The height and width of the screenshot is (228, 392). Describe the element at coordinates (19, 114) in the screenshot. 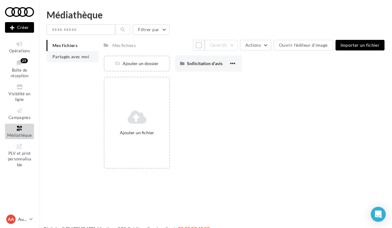

I see `a: Campagnes` at that location.